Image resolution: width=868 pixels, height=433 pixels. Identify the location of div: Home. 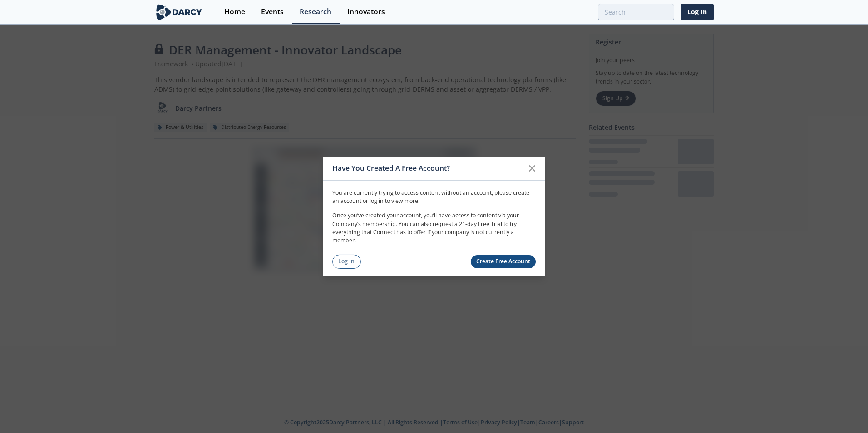
(235, 12).